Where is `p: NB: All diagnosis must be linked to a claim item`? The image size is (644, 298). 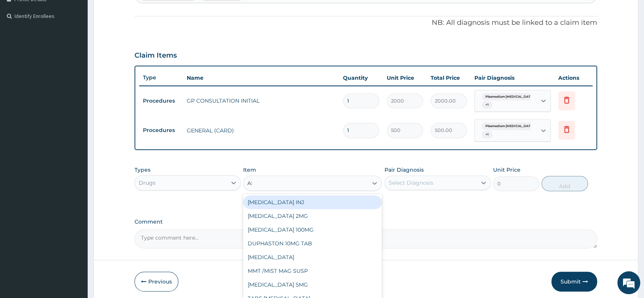
p: NB: All diagnosis must be linked to a claim item is located at coordinates (366, 23).